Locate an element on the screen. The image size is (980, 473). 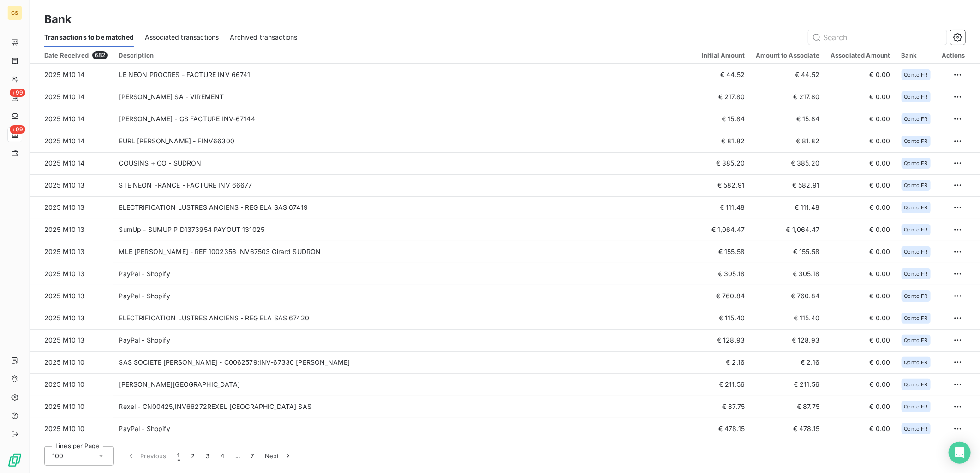
button: 4 is located at coordinates (223, 456).